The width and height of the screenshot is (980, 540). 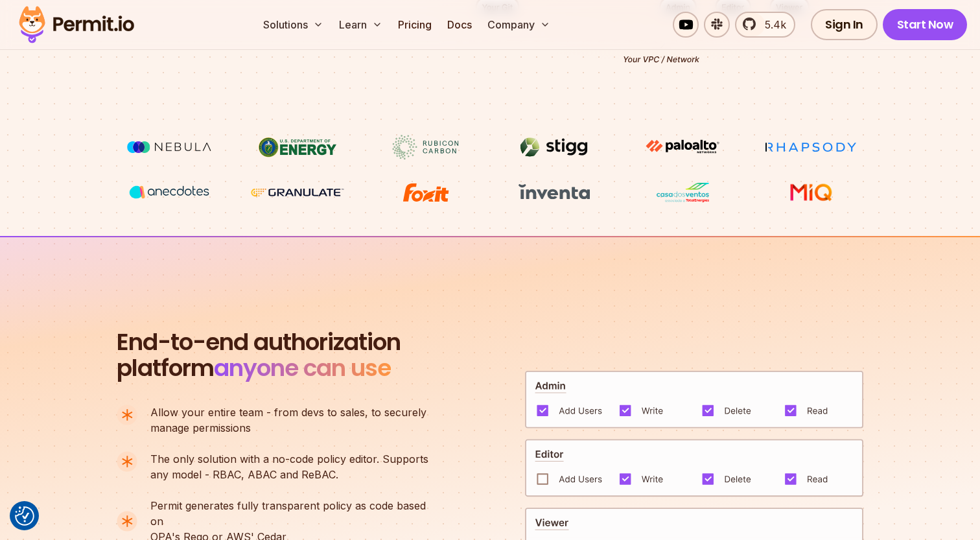 What do you see at coordinates (25, 516) in the screenshot?
I see `button: Consent Preferences` at bounding box center [25, 516].